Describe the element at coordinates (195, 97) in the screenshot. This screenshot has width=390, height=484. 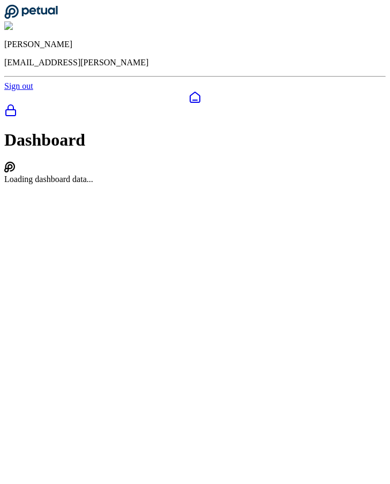
I see `a: Dashboard` at that location.